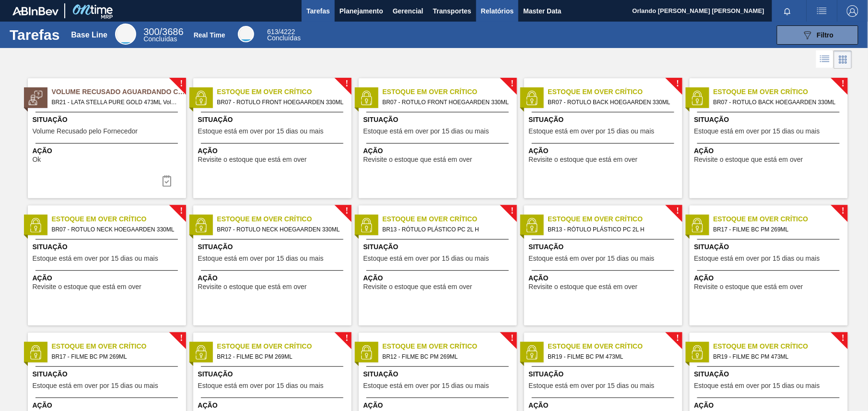 This screenshot has height=411, width=868. What do you see at coordinates (167, 181) in the screenshot?
I see `button: icon-task-complete` at bounding box center [167, 181].